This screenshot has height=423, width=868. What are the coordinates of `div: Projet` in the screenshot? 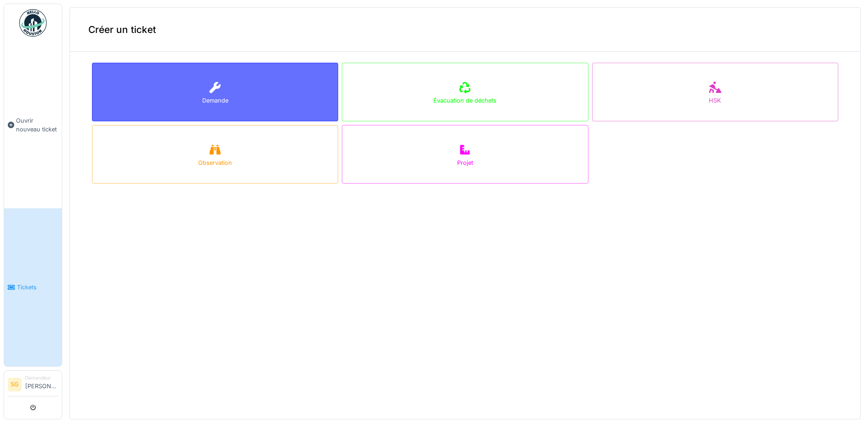 It's located at (465, 162).